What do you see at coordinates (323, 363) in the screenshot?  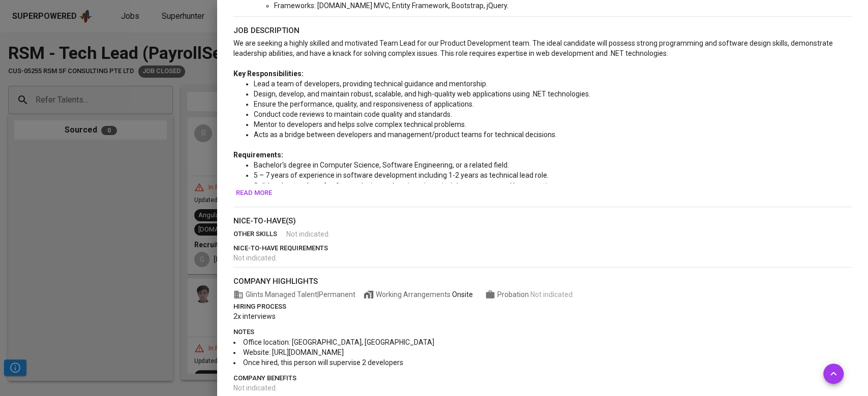 I see `span: Once hired, this person will supervise 2 developers` at bounding box center [323, 363].